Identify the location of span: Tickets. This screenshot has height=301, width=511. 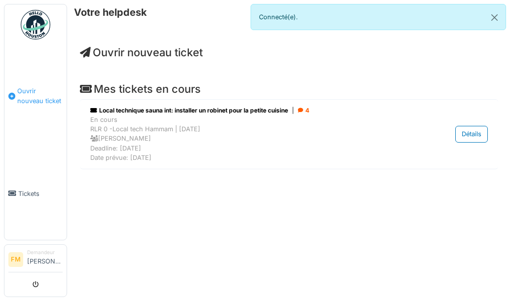
(40, 194).